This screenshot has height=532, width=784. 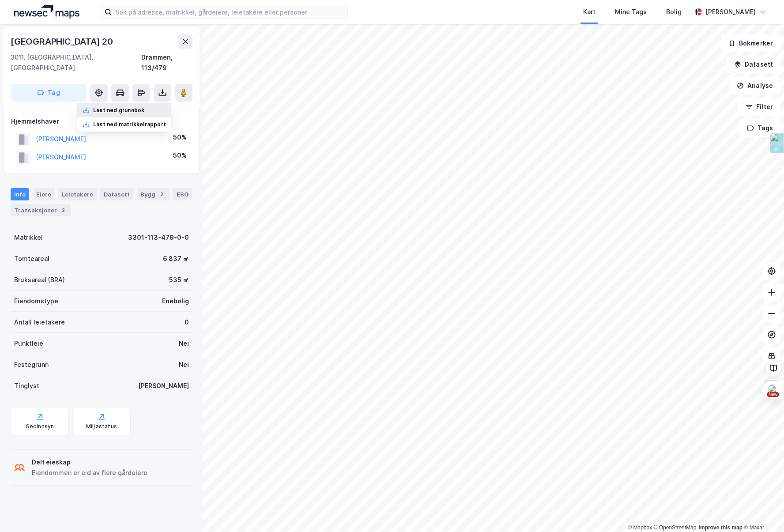 I want to click on div: 535 ㎡, so click(x=179, y=280).